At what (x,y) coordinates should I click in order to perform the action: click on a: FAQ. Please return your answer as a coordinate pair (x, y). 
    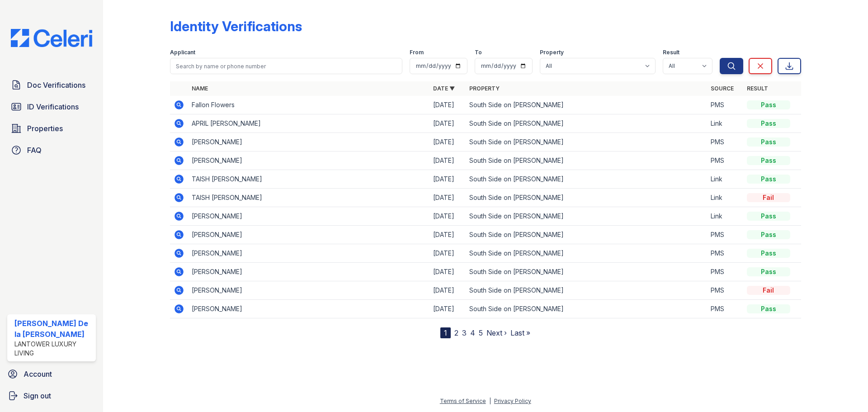
    Looking at the image, I should click on (51, 150).